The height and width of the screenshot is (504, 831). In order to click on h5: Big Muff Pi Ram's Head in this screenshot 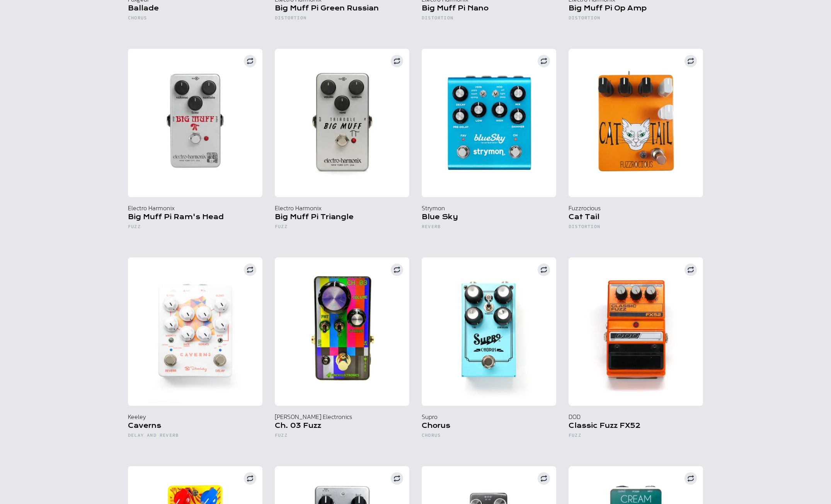, I will do `click(195, 218)`.